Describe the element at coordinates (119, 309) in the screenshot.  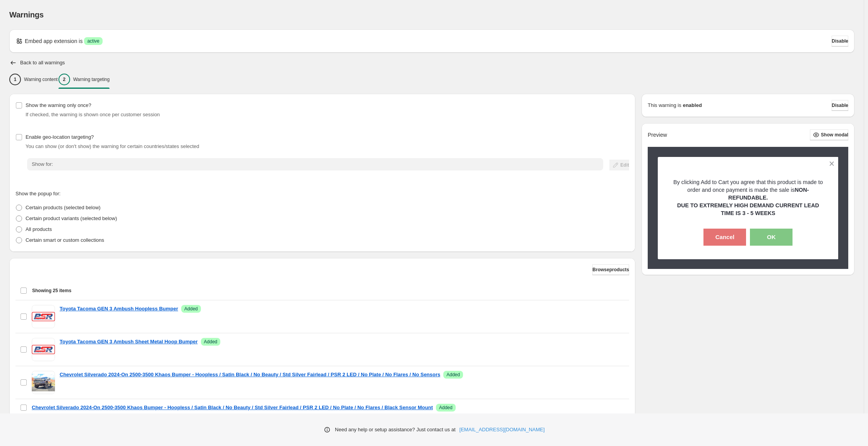
I see `p: Toyota Tacoma GEN 3 Ambush Hoopless Bumper` at that location.